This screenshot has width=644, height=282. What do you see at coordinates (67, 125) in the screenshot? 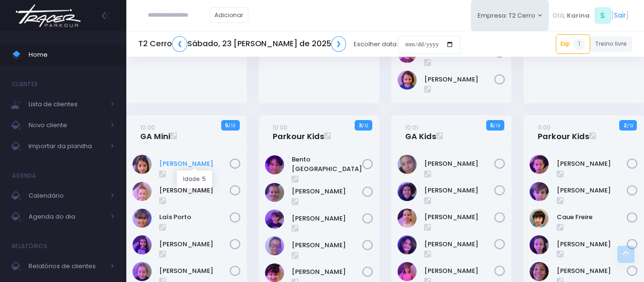
I see `span: Novo cliente` at bounding box center [67, 125].